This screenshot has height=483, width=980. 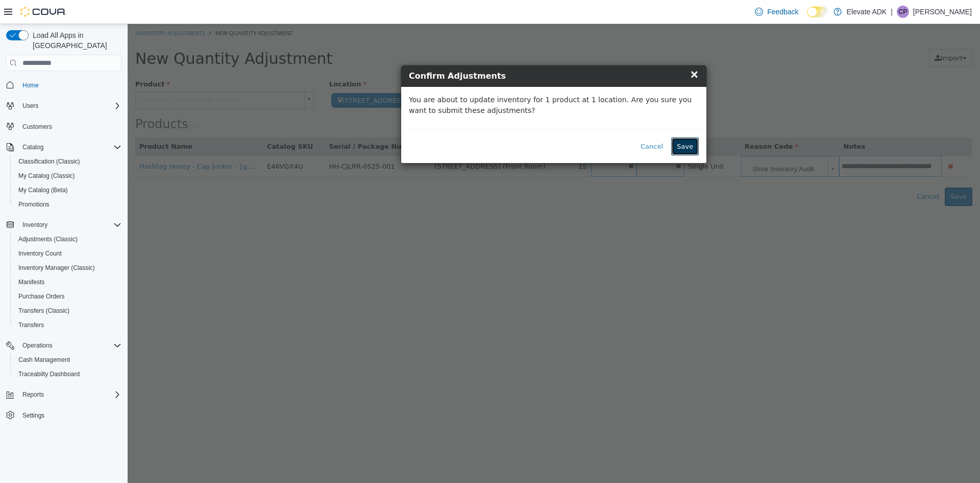 I want to click on a: Transfers (Classic), so click(x=44, y=311).